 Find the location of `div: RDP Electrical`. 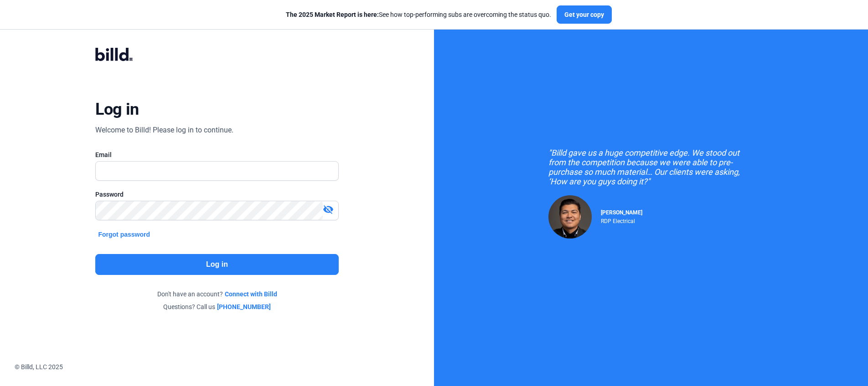

div: RDP Electrical is located at coordinates (621, 220).